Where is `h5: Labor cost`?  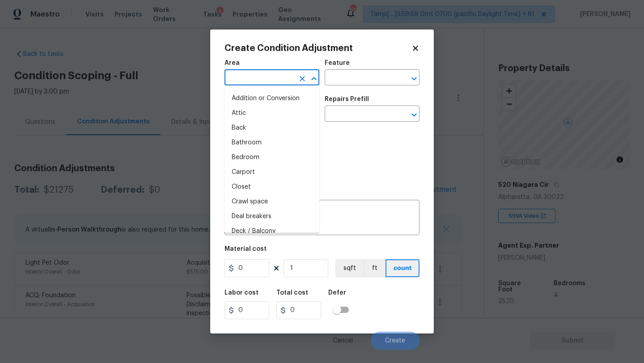 h5: Labor cost is located at coordinates (242, 293).